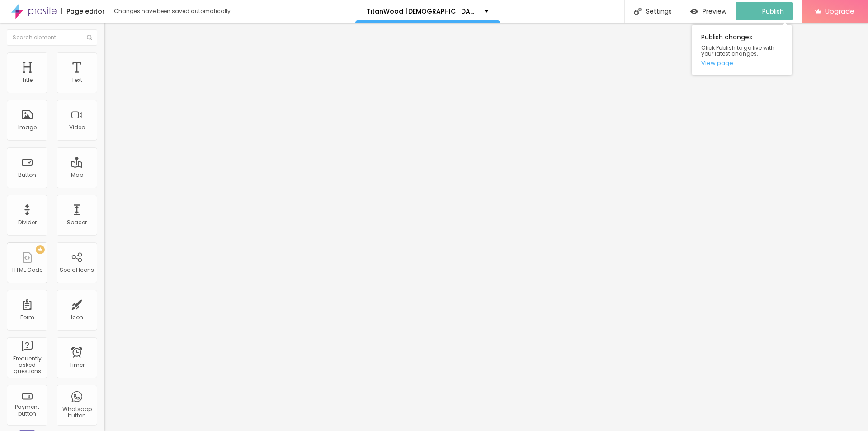 This screenshot has height=431, width=868. I want to click on img: view-1.svg, so click(694, 11).